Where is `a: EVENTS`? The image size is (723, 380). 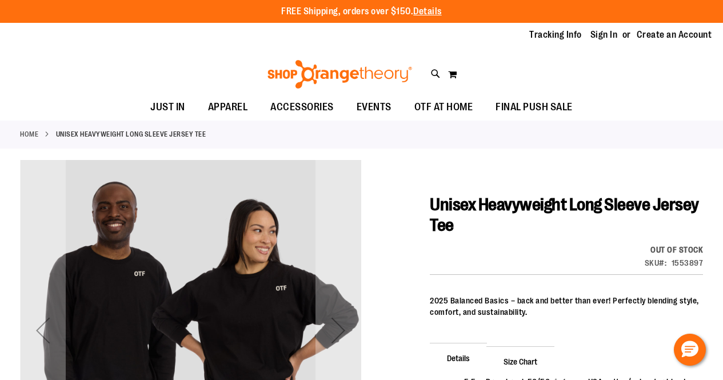 a: EVENTS is located at coordinates (374, 107).